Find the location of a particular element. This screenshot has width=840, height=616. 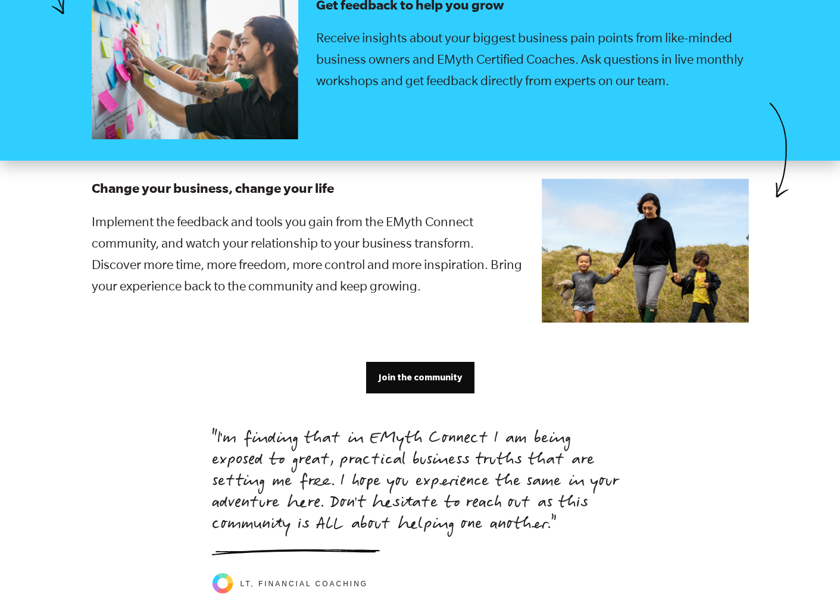

span: LT, Financial Coaching is located at coordinates (304, 584).